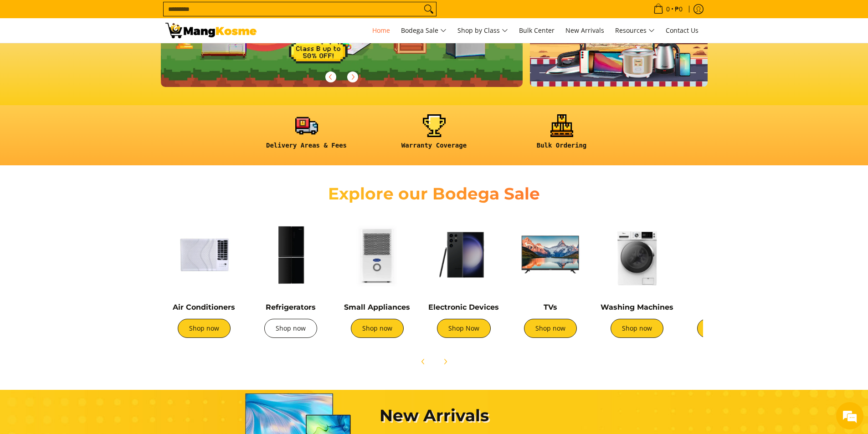  I want to click on a: Contact Us, so click(682, 30).